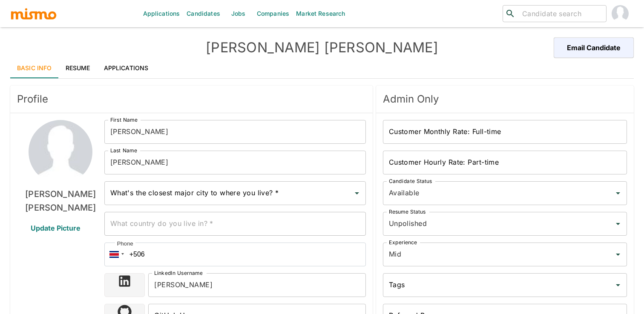  Describe the element at coordinates (115, 254) in the screenshot. I see `div: Costa Rica: + 506` at that location.